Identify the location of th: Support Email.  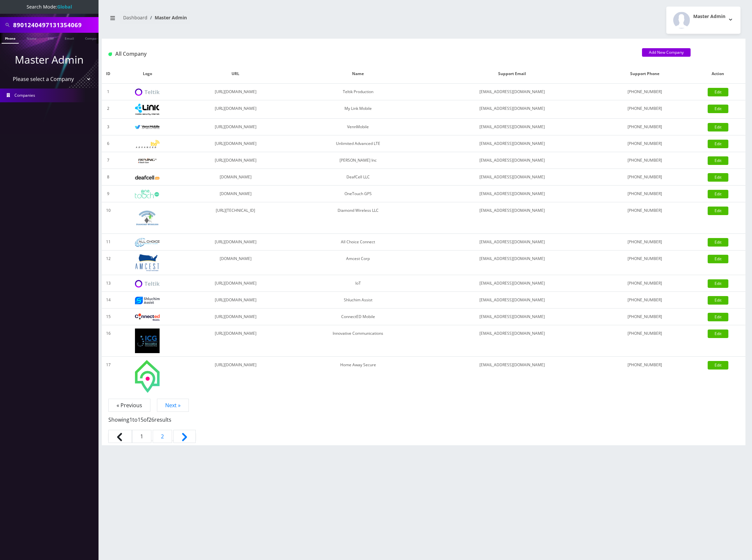
(512, 74).